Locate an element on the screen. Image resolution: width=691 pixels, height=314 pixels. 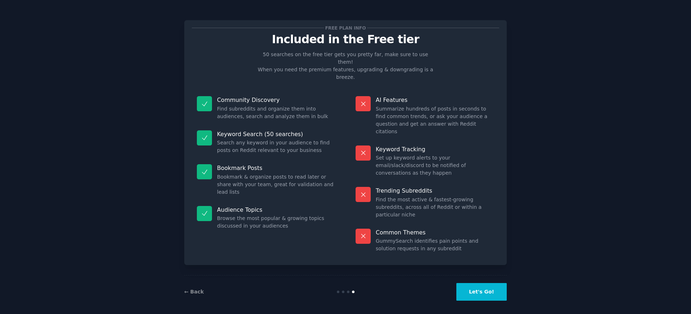
dd: Set up keyword alerts to your email/slack/discord to be notified of conversations as they happen is located at coordinates (435, 165).